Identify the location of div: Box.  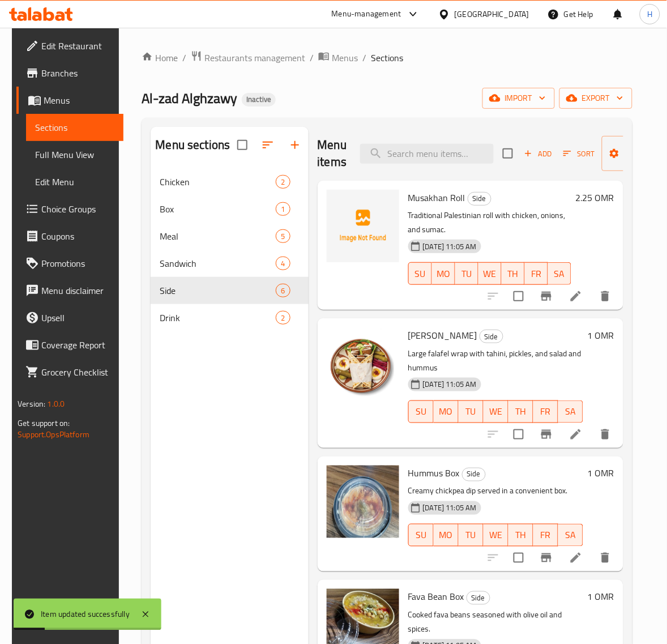
(217, 209).